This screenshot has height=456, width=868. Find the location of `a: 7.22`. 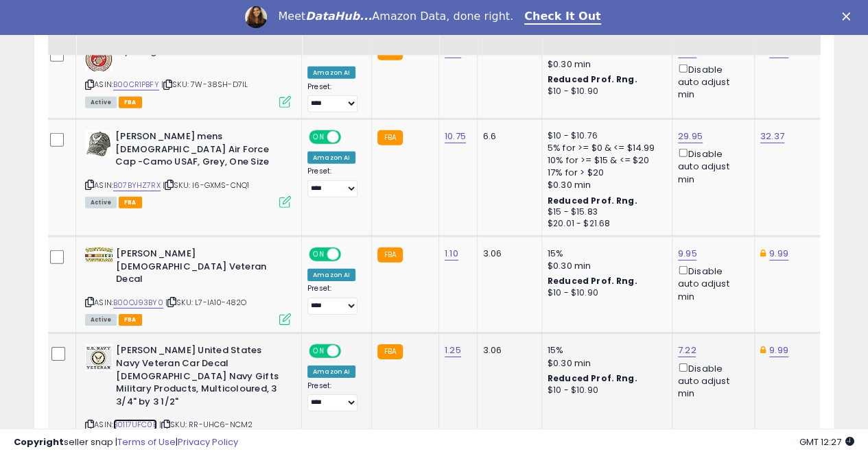

a: 7.22 is located at coordinates (687, 351).